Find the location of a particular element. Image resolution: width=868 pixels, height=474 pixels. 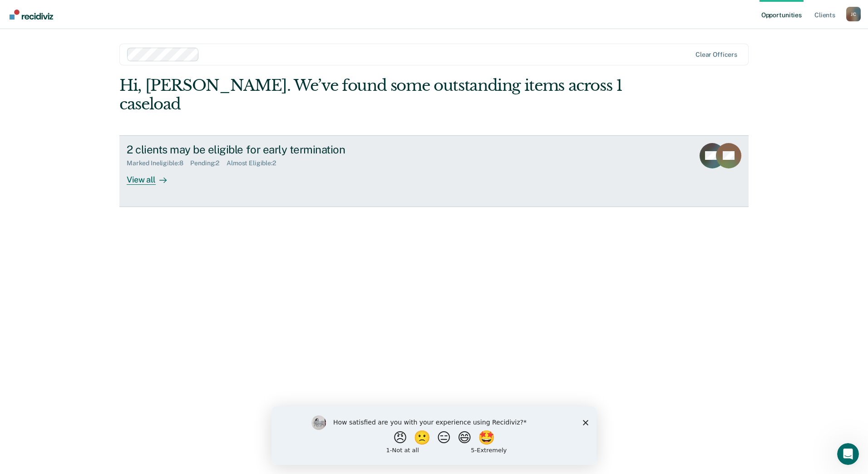

a: 2 clients may be eligible for early terminationMarked Ineligible:8Pending:2Almost Eligible:2View all is located at coordinates (434, 171).